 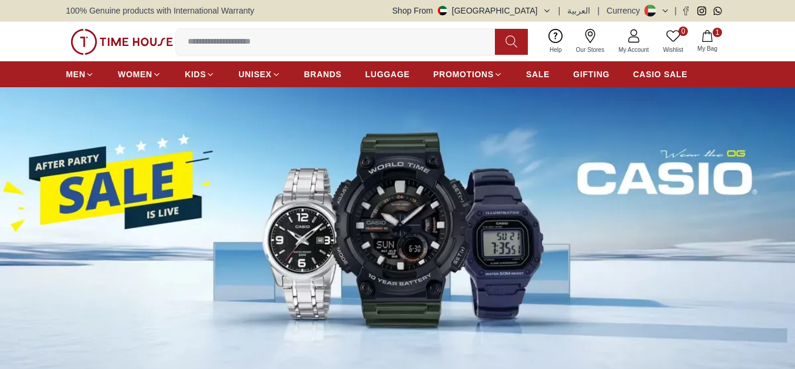 What do you see at coordinates (702, 11) in the screenshot?
I see `a: Instagram` at bounding box center [702, 11].